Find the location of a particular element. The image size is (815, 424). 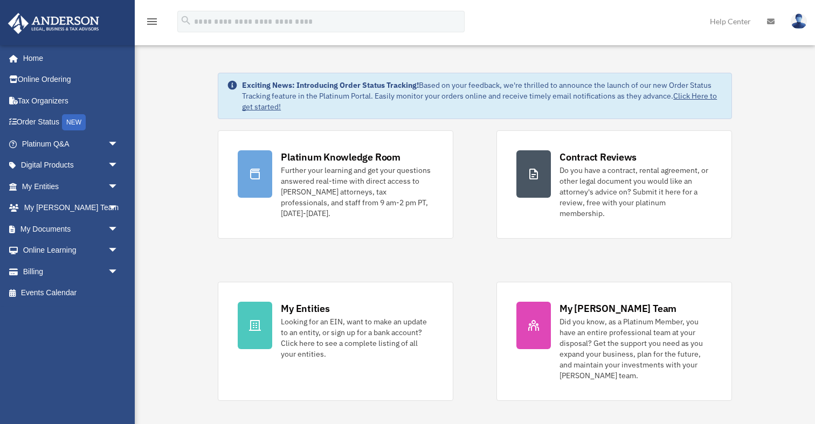

a: Events Calendar is located at coordinates (71, 293).